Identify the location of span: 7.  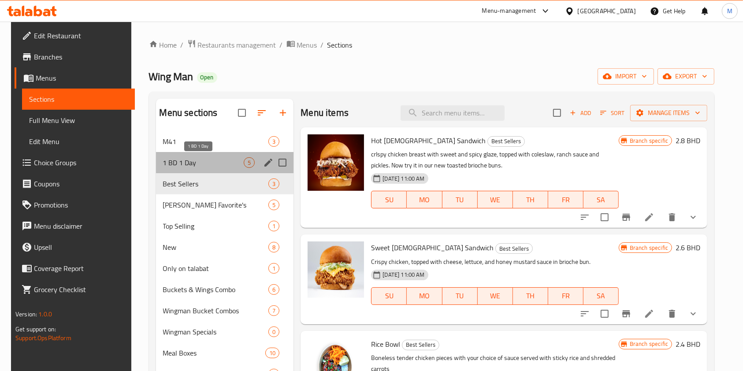
(274, 311).